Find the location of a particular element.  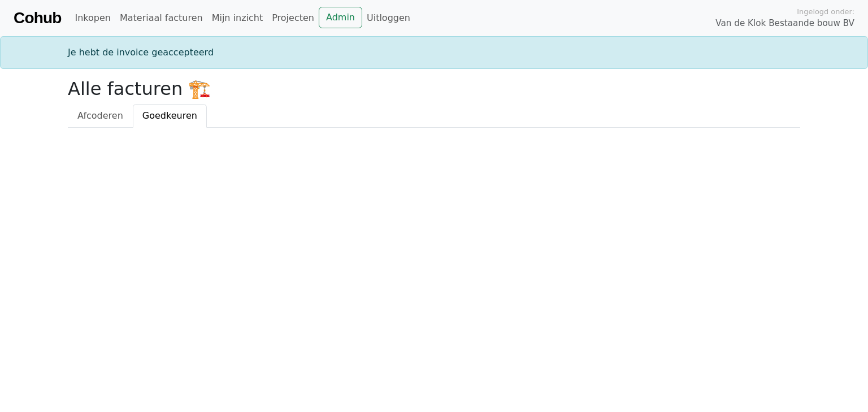

a: Mijn inzicht is located at coordinates (238, 18).